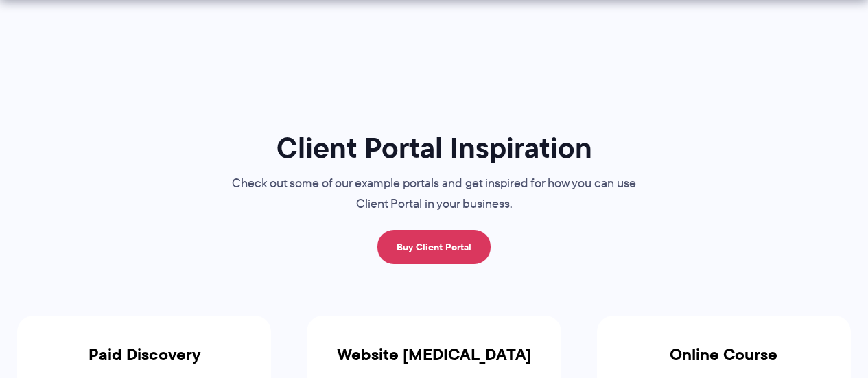  What do you see at coordinates (434, 147) in the screenshot?
I see `h1: Client Portal Inspiration` at bounding box center [434, 147].